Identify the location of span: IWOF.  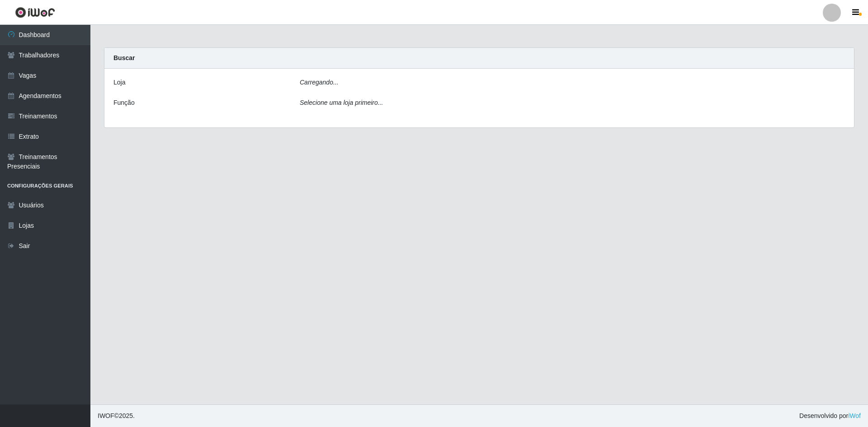
(106, 416).